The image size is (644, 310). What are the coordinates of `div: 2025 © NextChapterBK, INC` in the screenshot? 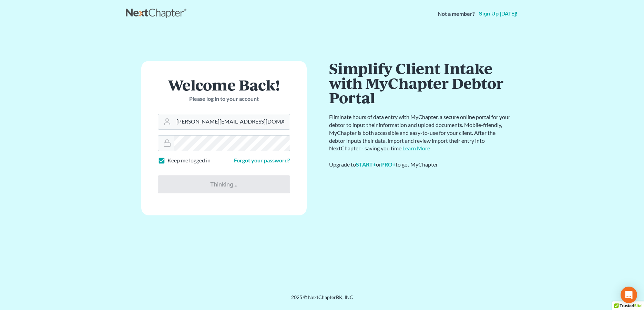 It's located at (322, 300).